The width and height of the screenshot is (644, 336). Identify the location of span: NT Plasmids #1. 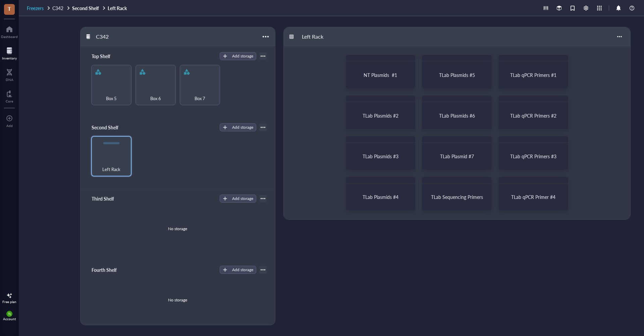
(380, 75).